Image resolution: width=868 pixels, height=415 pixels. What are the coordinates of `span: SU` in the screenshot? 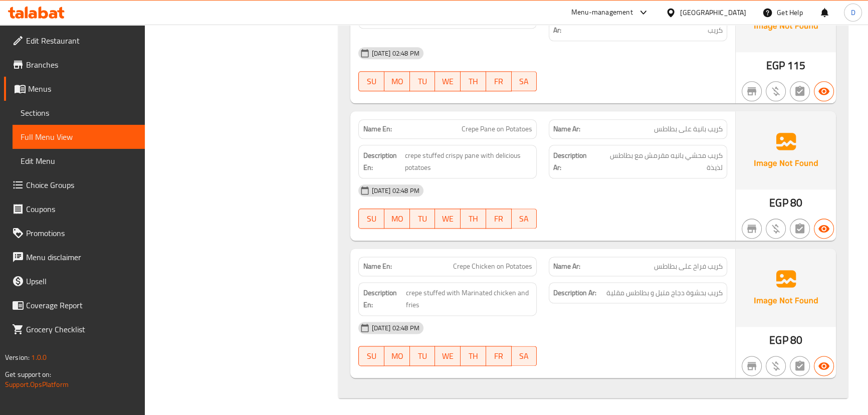 It's located at (372, 356).